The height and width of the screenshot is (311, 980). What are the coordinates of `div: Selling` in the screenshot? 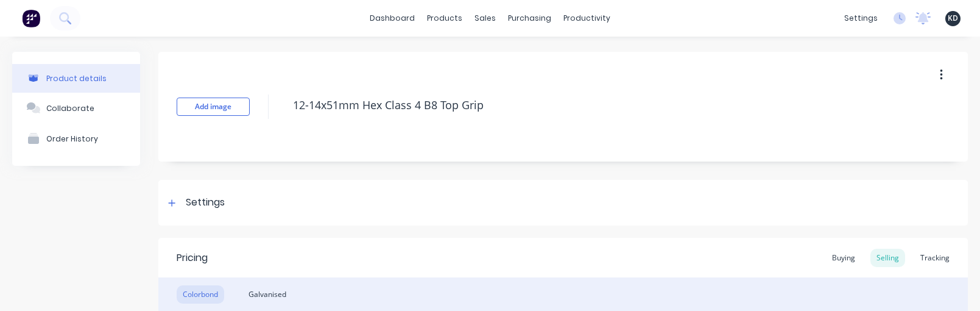 It's located at (887, 258).